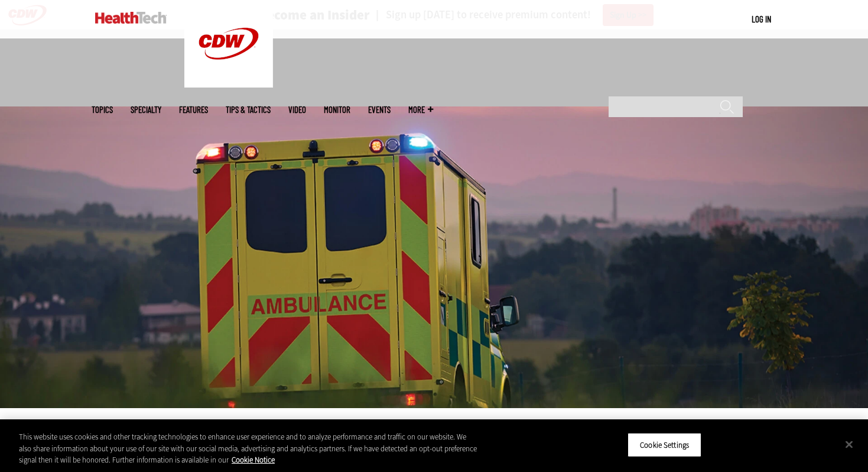 The image size is (868, 472). Describe the element at coordinates (102, 109) in the screenshot. I see `span: Topics` at that location.